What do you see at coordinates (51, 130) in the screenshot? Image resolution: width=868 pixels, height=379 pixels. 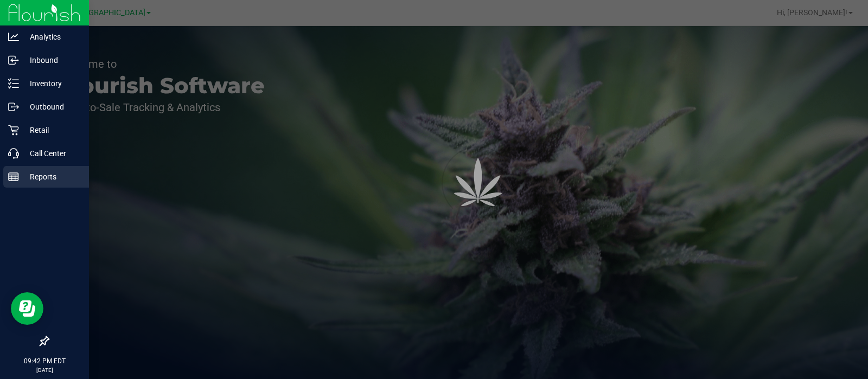 I see `p: Retail` at bounding box center [51, 130].